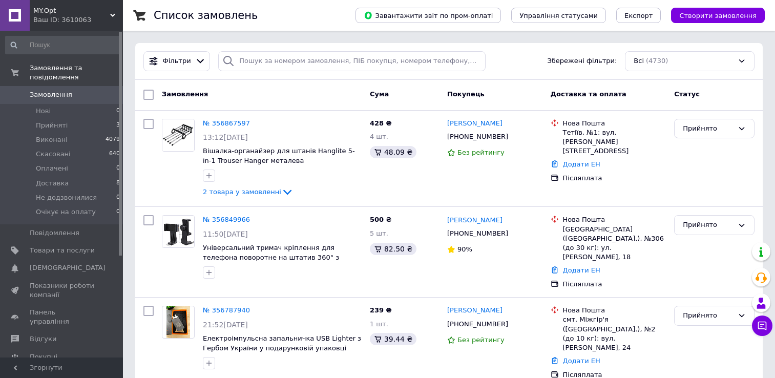  Describe the element at coordinates (352, 61) in the screenshot. I see `input: Пошук за номером замовлення, ПІБ покупця, номером телефону, Email, номером накладної` at that location.